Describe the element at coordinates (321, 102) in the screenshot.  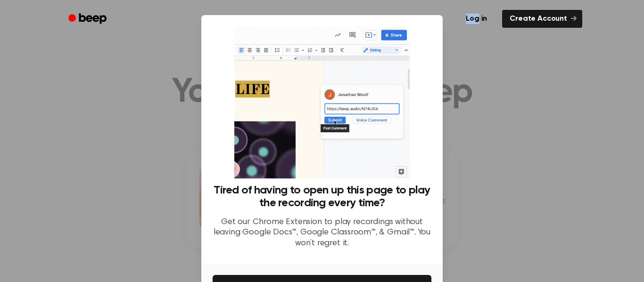
I see `img: Beep extension in action` at that location.